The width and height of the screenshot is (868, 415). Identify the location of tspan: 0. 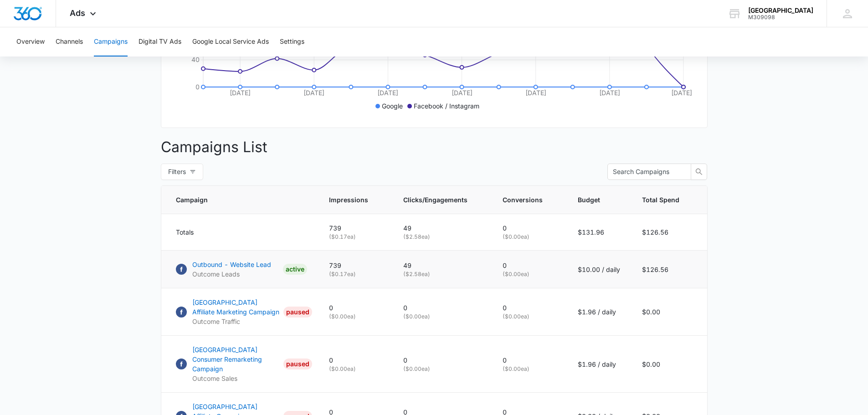
(197, 86).